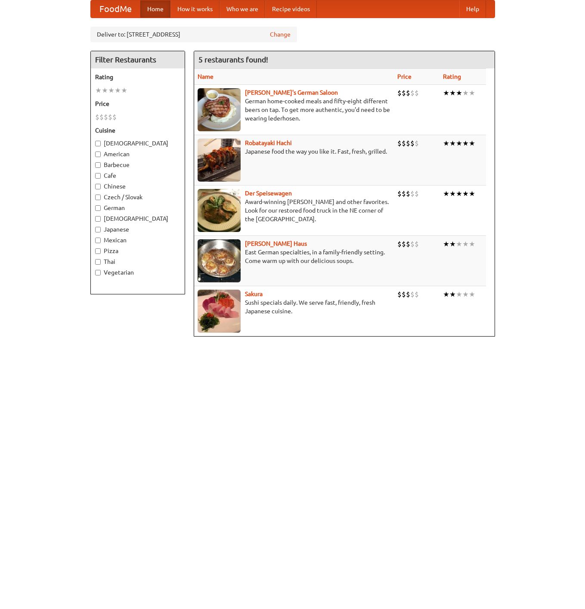 The image size is (585, 609). Describe the element at coordinates (138, 273) in the screenshot. I see `label: Vegetarian` at that location.